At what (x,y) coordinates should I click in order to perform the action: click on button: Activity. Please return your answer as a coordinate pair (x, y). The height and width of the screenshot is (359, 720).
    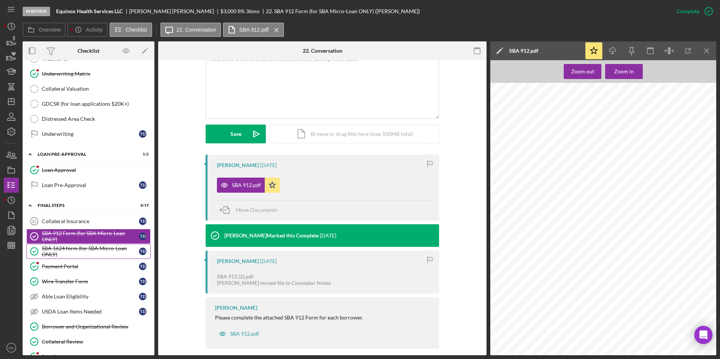
    Looking at the image, I should click on (87, 30).